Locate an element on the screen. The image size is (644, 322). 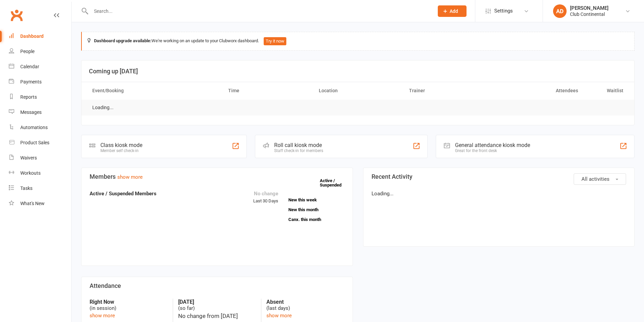
strong: Dashboard upgrade available: is located at coordinates (123, 41).